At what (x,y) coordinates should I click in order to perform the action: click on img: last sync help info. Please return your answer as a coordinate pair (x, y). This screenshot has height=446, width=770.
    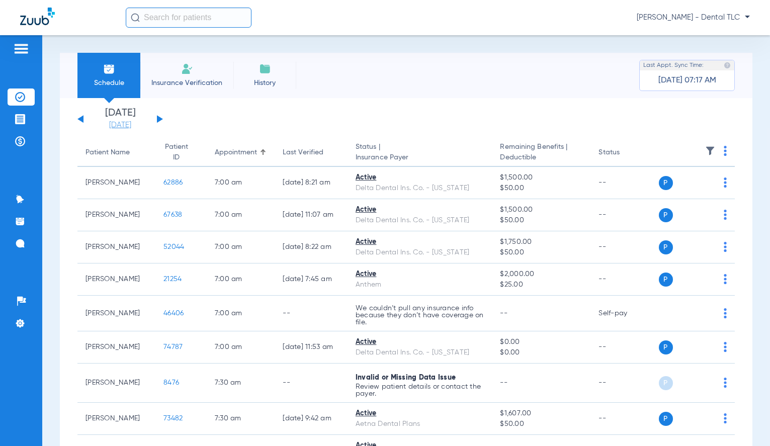
    Looking at the image, I should click on (727, 65).